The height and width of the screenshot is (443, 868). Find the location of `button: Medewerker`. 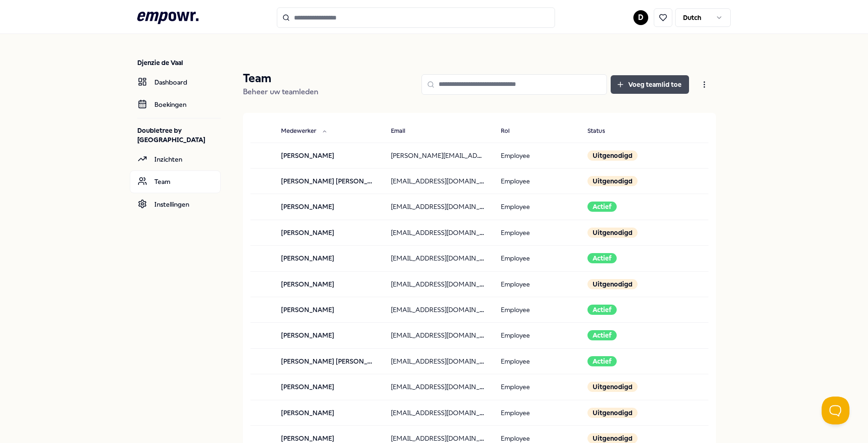

button: Medewerker is located at coordinates (304, 131).